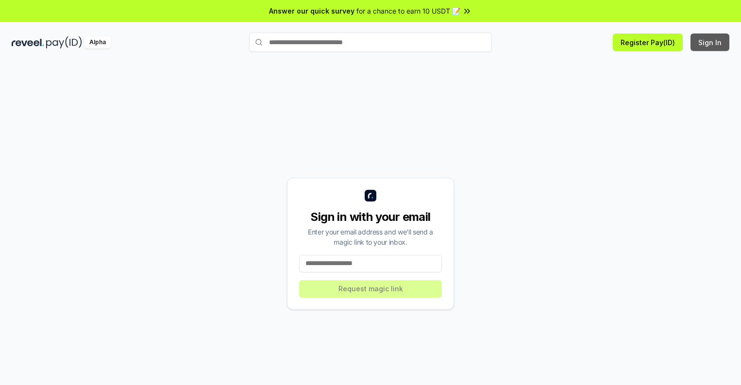  What do you see at coordinates (370, 196) in the screenshot?
I see `img: logo_small` at bounding box center [370, 196].